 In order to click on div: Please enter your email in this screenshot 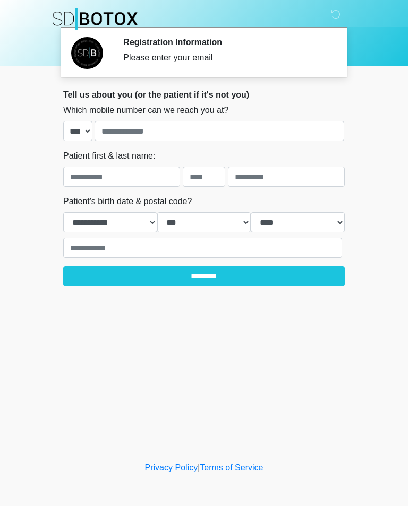, I will do `click(226, 58)`.